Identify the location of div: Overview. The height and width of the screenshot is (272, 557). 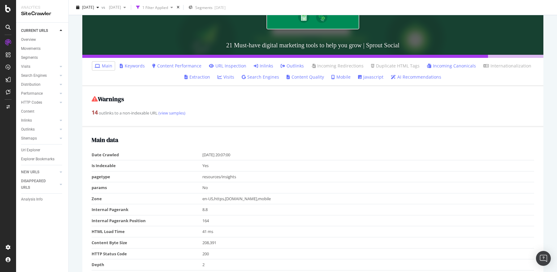
(28, 40).